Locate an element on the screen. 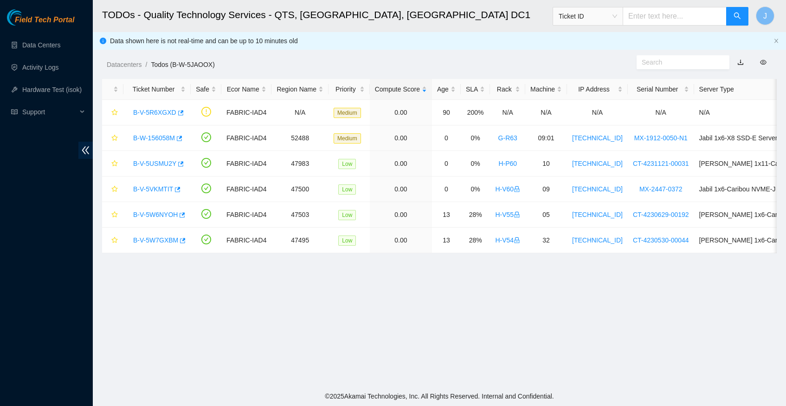  input: Enter text here... is located at coordinates (675, 16).